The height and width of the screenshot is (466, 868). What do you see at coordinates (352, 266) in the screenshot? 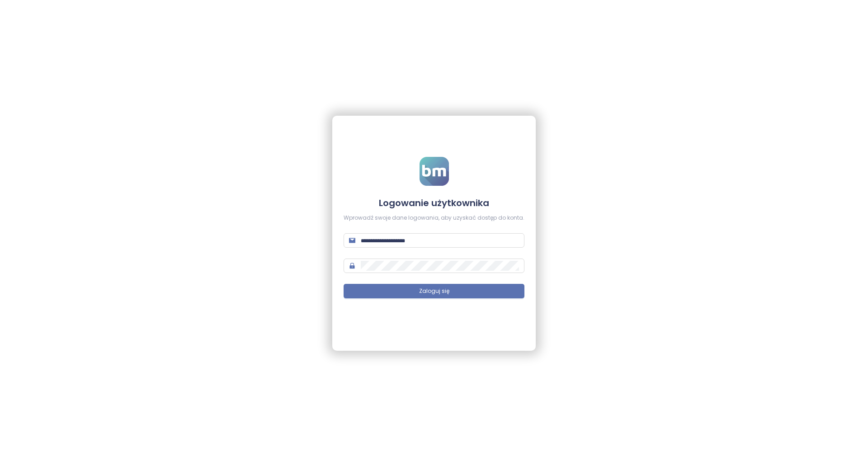
I see `span: lock` at bounding box center [352, 266].